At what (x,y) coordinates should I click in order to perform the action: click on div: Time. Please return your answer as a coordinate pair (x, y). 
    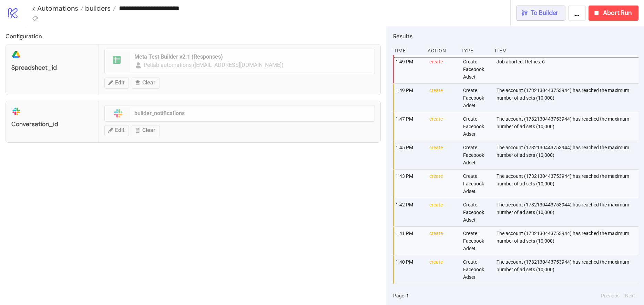
    Looking at the image, I should click on (408, 51).